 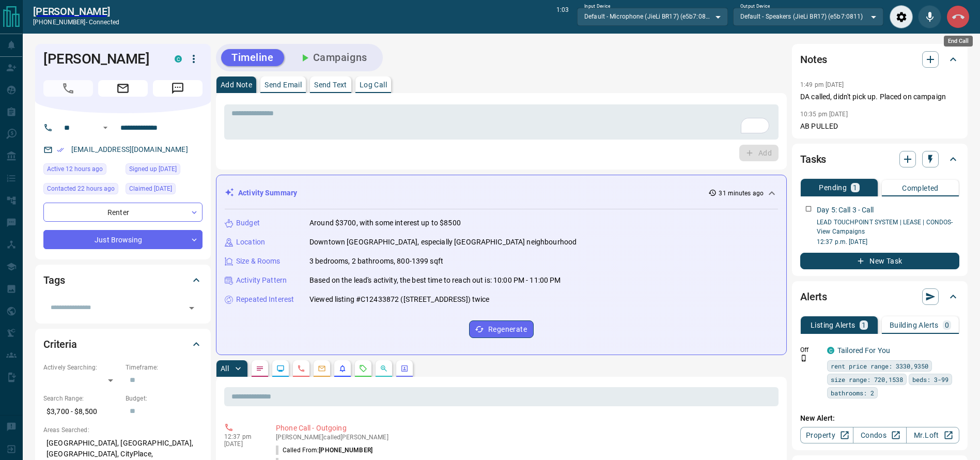 What do you see at coordinates (853, 393) in the screenshot?
I see `span: bathrooms: 2` at bounding box center [853, 393].